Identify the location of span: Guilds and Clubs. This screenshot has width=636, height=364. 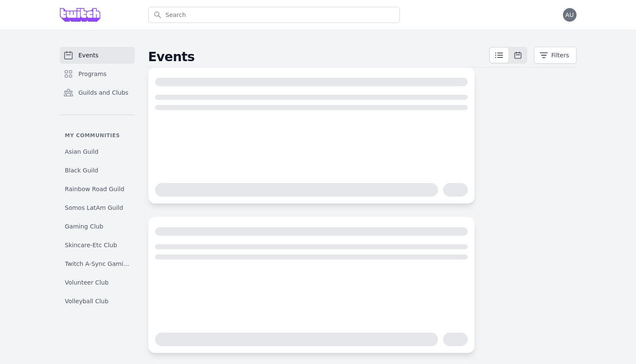
(103, 93).